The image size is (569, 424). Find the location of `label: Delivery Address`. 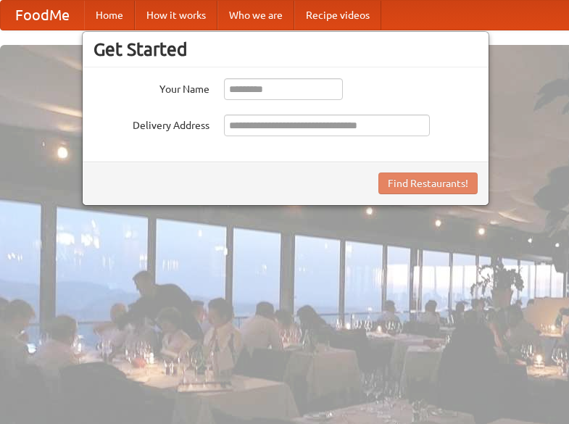

label: Delivery Address is located at coordinates (151, 123).